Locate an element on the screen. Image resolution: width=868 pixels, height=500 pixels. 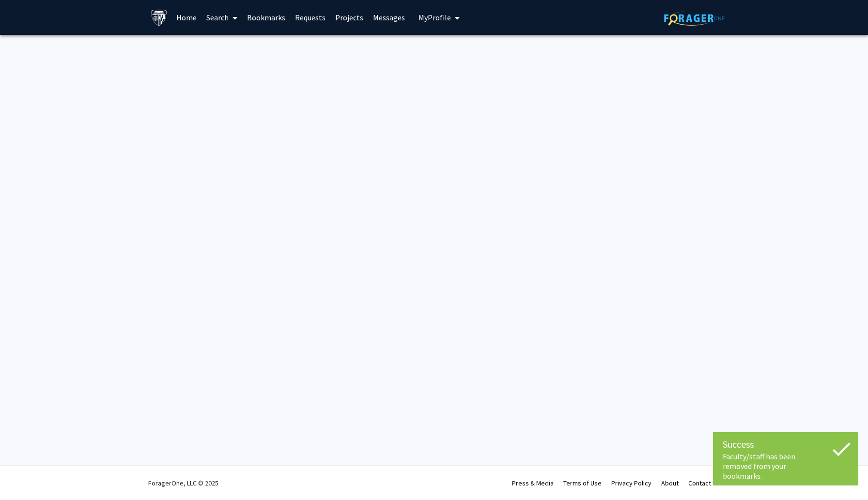
span: My Profile is located at coordinates (434, 18).